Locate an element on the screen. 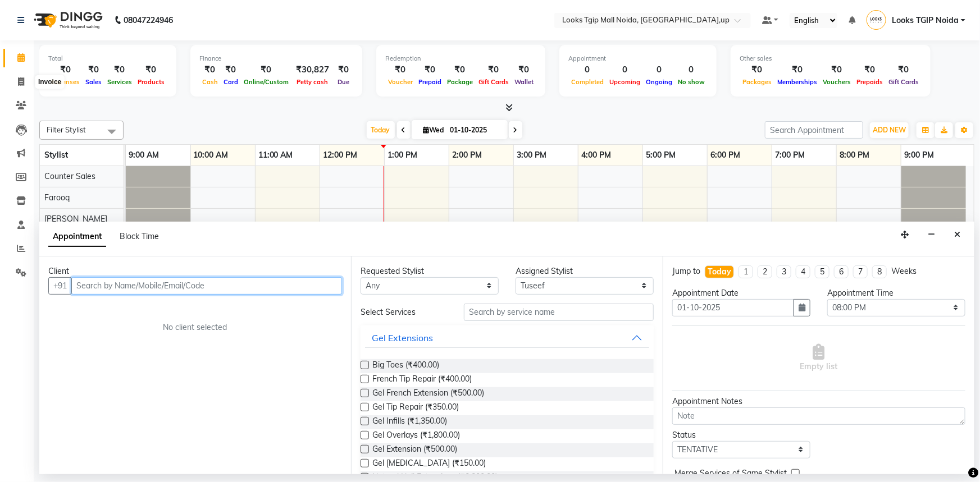 The image size is (980, 482). a: 11:00 AM is located at coordinates (275, 155).